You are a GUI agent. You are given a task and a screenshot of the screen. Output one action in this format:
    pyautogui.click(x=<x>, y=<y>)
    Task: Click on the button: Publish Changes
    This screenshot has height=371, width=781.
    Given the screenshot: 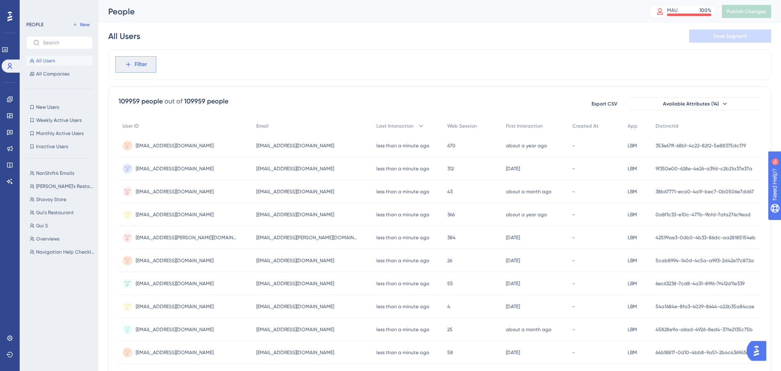 What is the action you would take?
    pyautogui.click(x=746, y=11)
    